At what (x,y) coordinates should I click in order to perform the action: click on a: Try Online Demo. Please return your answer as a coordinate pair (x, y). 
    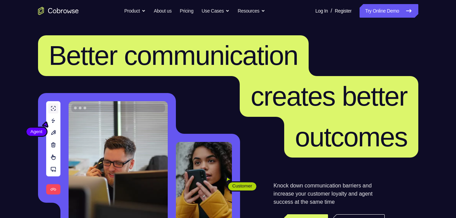
    Looking at the image, I should click on (388, 11).